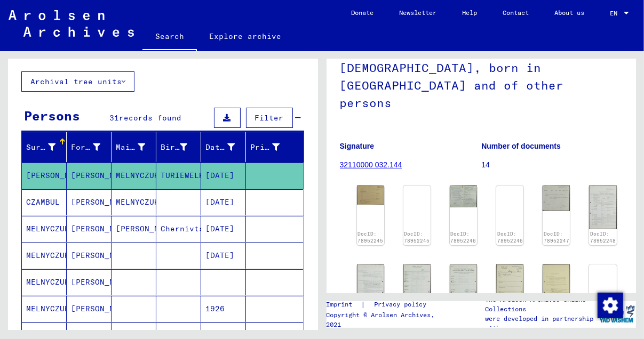 The height and width of the screenshot is (339, 644). I want to click on p: Copyright © Arolsen Archives, 2021, so click(384, 320).